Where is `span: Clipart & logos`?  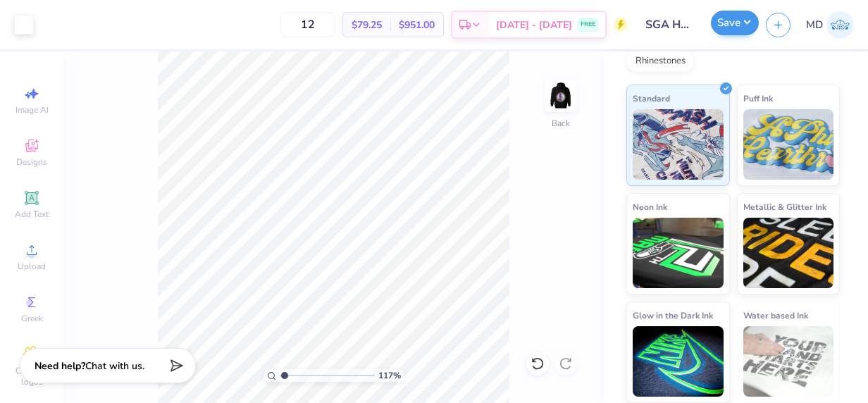
span: Clipart & logos is located at coordinates (31, 376).